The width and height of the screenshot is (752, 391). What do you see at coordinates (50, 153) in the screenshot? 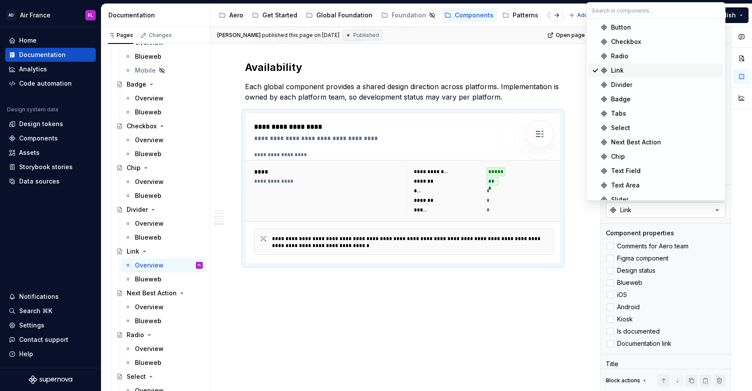
I see `a: Assets` at bounding box center [50, 153].